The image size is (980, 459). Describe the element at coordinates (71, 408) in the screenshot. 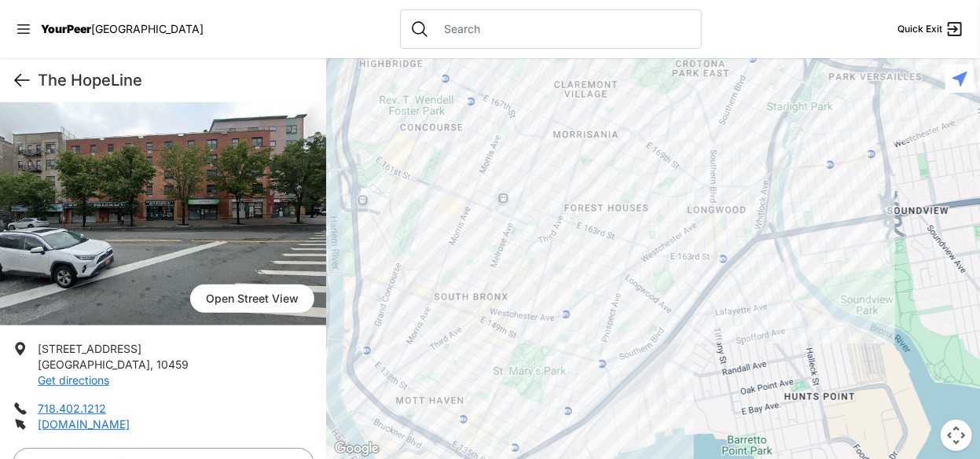

I see `a: 718.402.1212` at that location.